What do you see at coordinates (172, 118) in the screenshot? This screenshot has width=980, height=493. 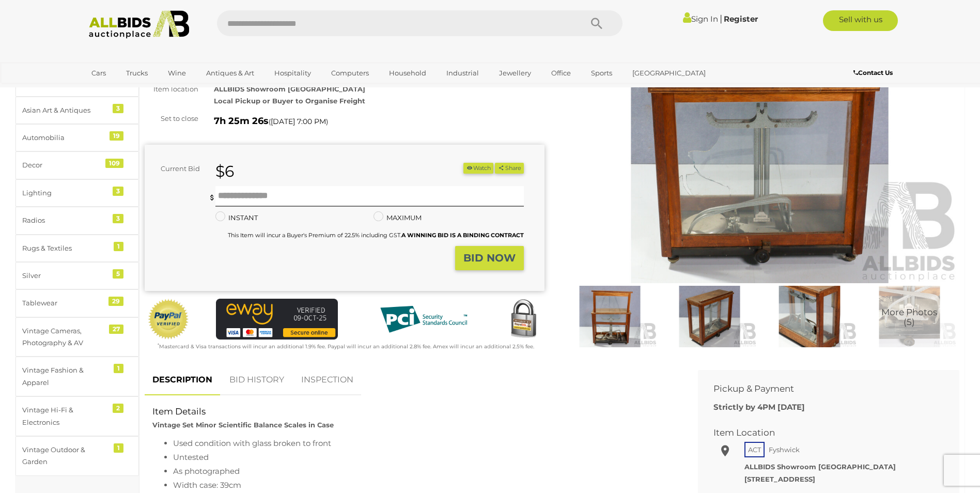 I see `div: Set to close` at bounding box center [172, 118].